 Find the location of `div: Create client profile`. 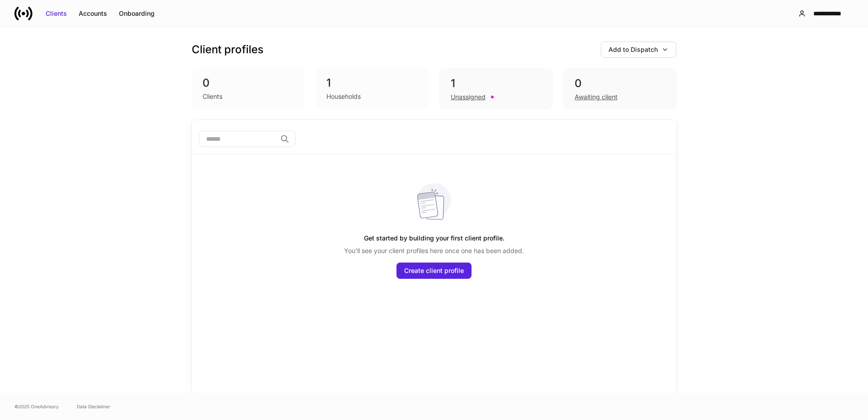

div: Create client profile is located at coordinates (434, 271).